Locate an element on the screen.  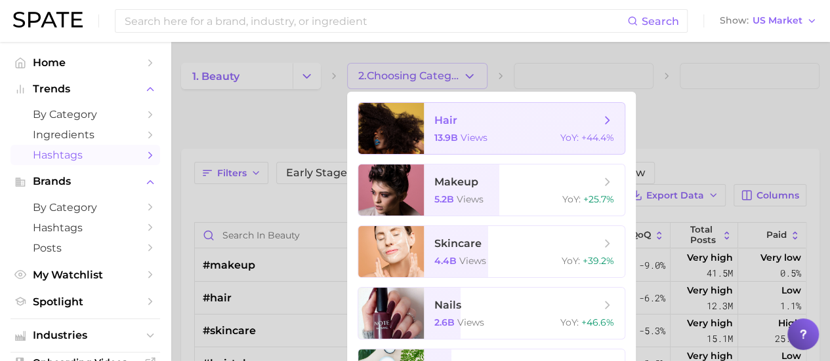
a: Home is located at coordinates (85, 62).